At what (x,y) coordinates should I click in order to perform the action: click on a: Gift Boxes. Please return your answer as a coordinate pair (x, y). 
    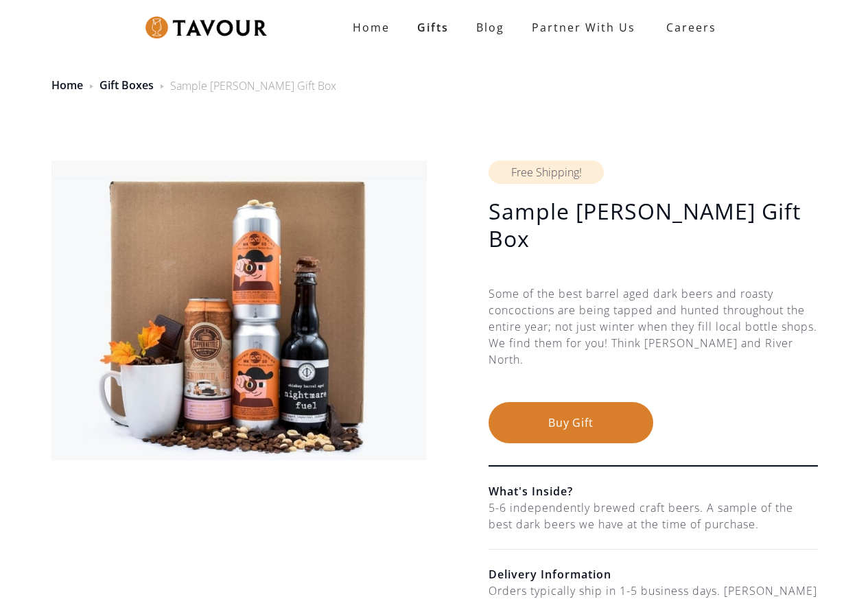
    Looking at the image, I should click on (127, 85).